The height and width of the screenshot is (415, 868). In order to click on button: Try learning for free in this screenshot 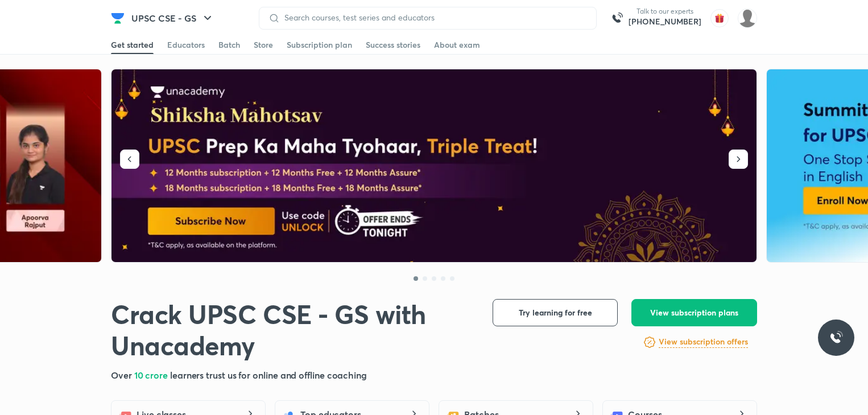, I will do `click(555, 312)`.